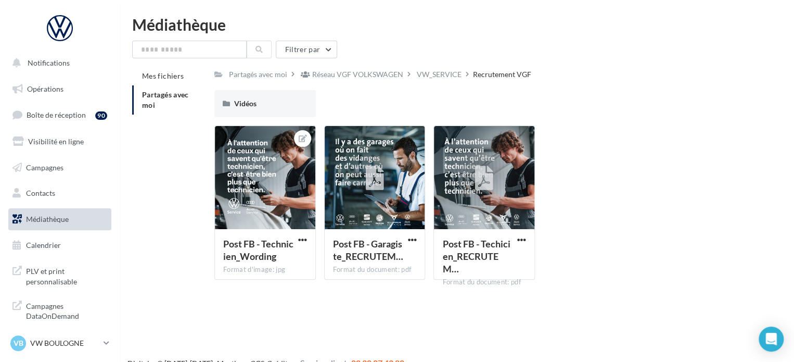  I want to click on p: VW BOULOGNE, so click(64, 343).